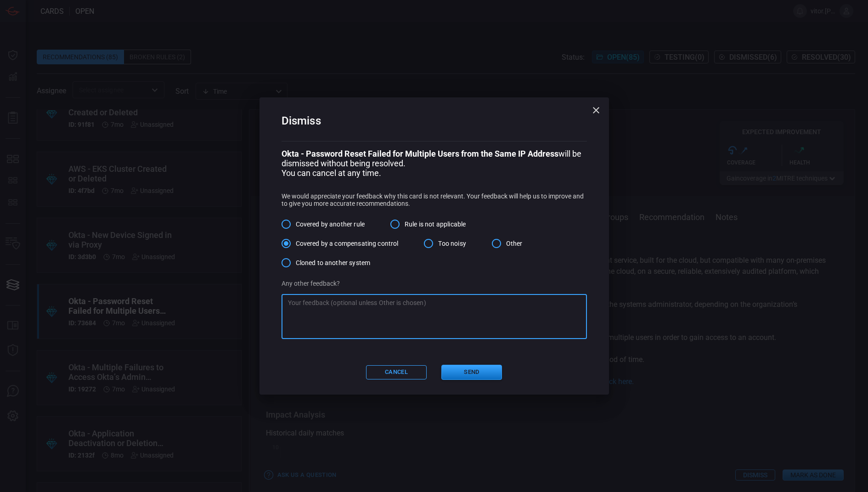 This screenshot has height=492, width=868. Describe the element at coordinates (471, 372) in the screenshot. I see `button: Send` at that location.